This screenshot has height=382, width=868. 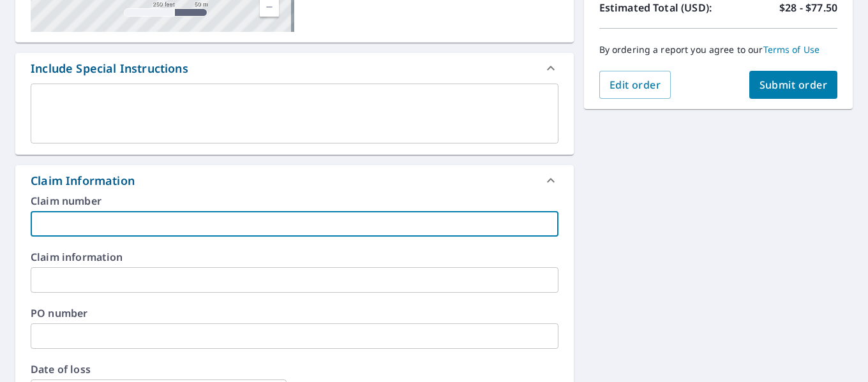 What do you see at coordinates (294, 257) in the screenshot?
I see `label: Claim information` at bounding box center [294, 257].